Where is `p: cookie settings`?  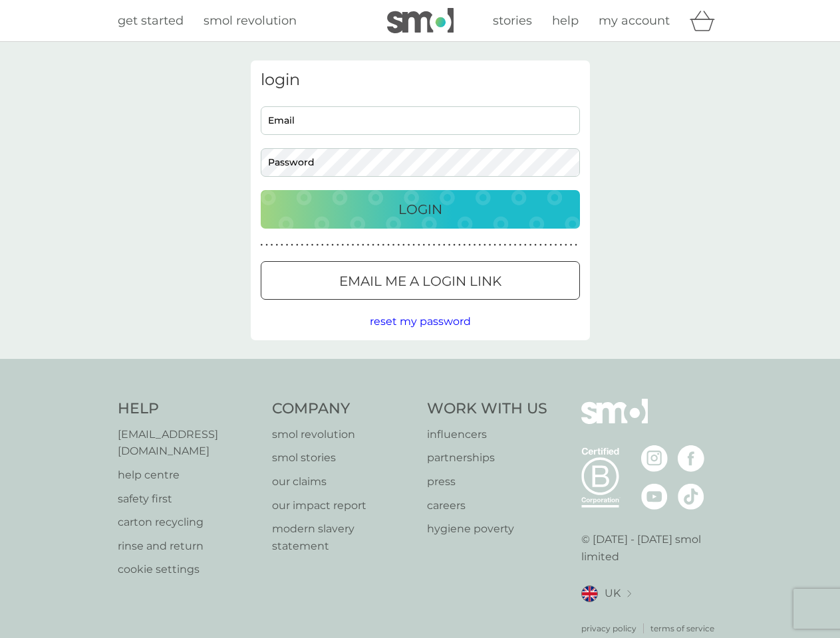 p: cookie settings is located at coordinates (189, 570).